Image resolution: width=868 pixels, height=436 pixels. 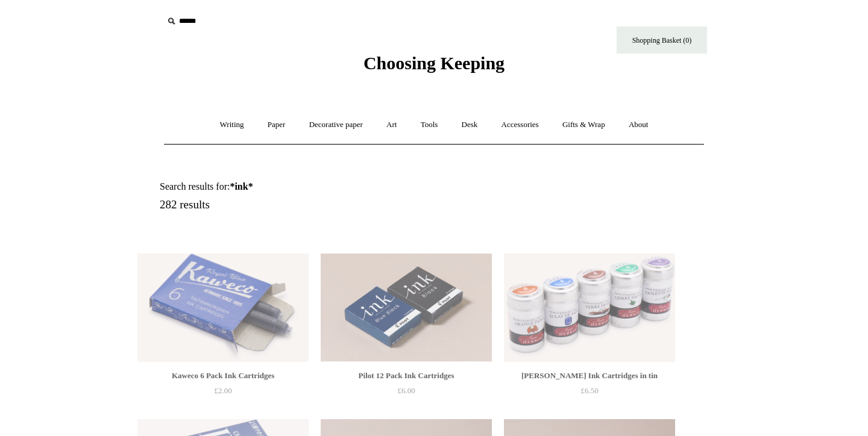 I want to click on h1: Search results for:, so click(x=303, y=186).